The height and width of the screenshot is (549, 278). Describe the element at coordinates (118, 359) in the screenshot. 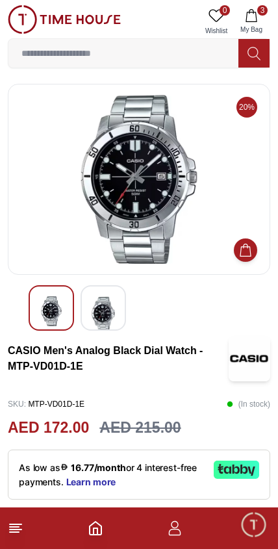

I see `h3: CASIO Men's Analog Black Dial Watch - MTP-VD01D-1E` at that location.